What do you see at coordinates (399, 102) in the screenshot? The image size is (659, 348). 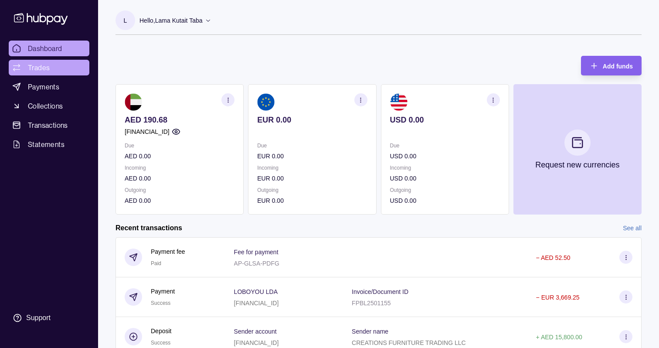 I see `img: us` at bounding box center [399, 102].